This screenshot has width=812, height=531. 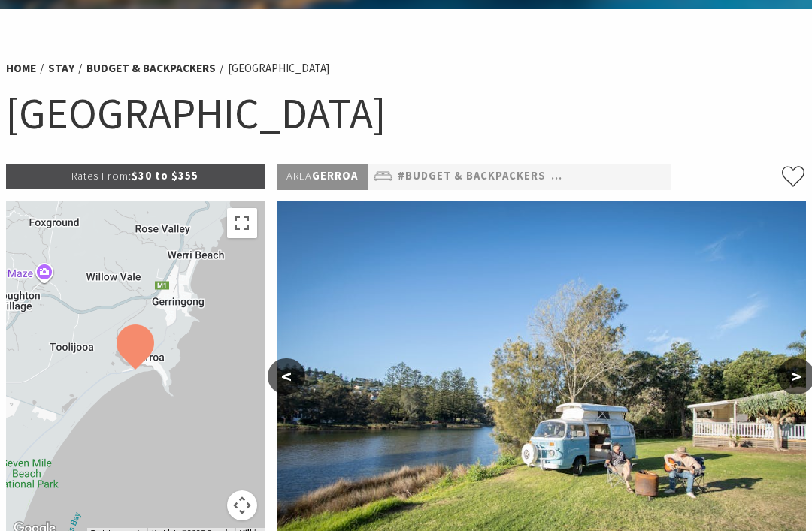 What do you see at coordinates (21, 70) in the screenshot?
I see `a: Home` at bounding box center [21, 70].